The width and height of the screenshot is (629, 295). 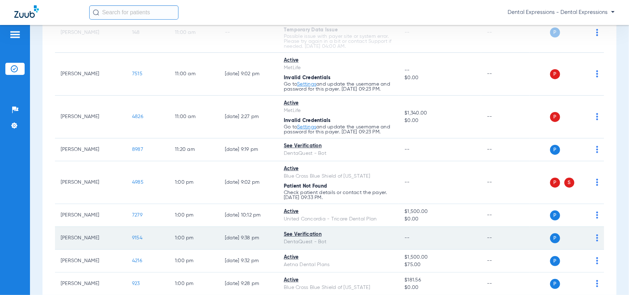 What do you see at coordinates (137, 261) in the screenshot?
I see `span: 4216` at bounding box center [137, 261].